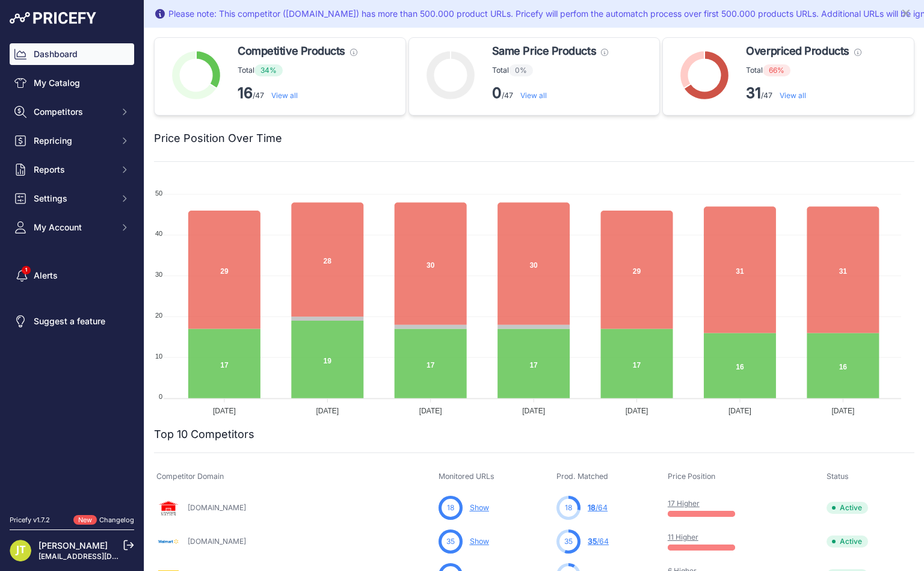 Image resolution: width=924 pixels, height=571 pixels. What do you see at coordinates (684, 503) in the screenshot?
I see `a: 17 Higher` at bounding box center [684, 503].